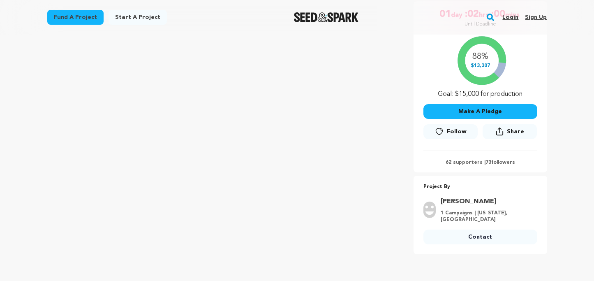  Describe the element at coordinates (138, 17) in the screenshot. I see `a: Start a project` at that location.